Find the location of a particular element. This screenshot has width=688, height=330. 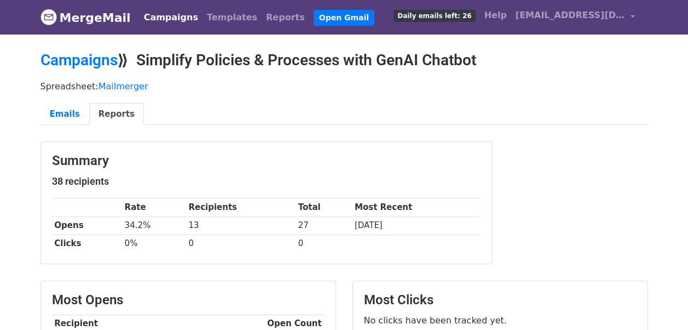

a: Emails is located at coordinates (65, 114).